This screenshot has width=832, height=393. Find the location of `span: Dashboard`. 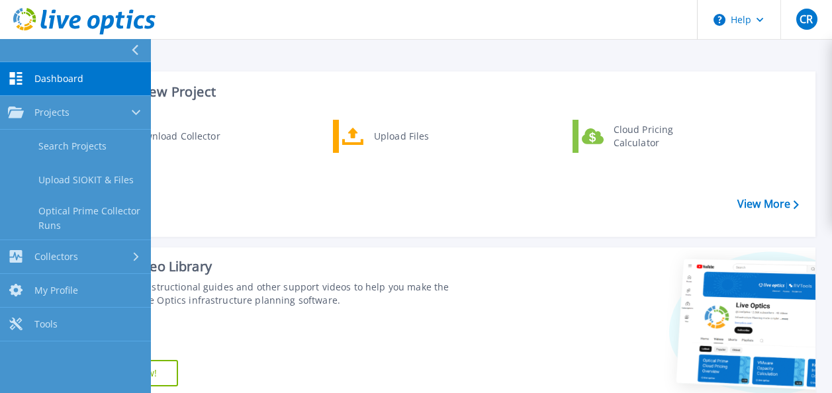

span: Dashboard is located at coordinates (59, 79).